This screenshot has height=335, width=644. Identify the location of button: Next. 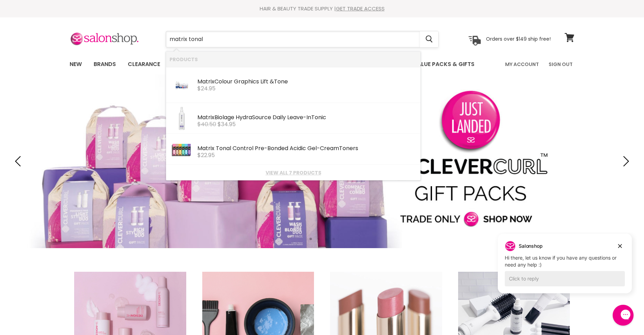
(625, 161).